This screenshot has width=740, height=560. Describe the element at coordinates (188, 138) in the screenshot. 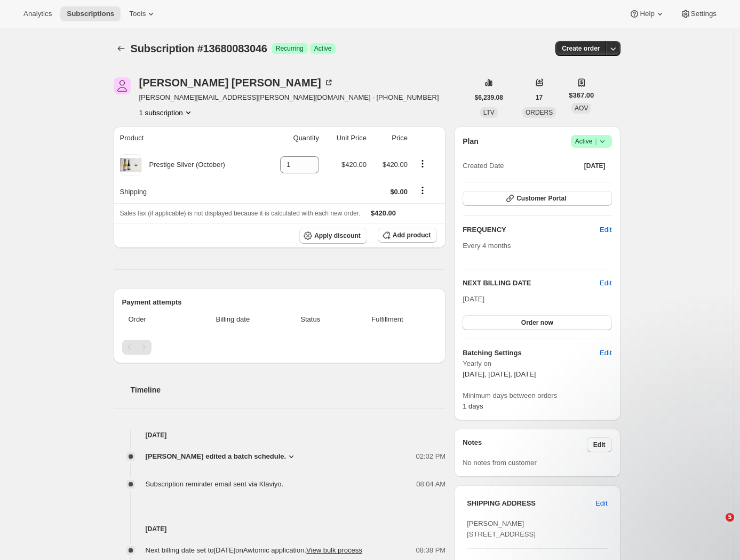

I see `th: Product` at that location.